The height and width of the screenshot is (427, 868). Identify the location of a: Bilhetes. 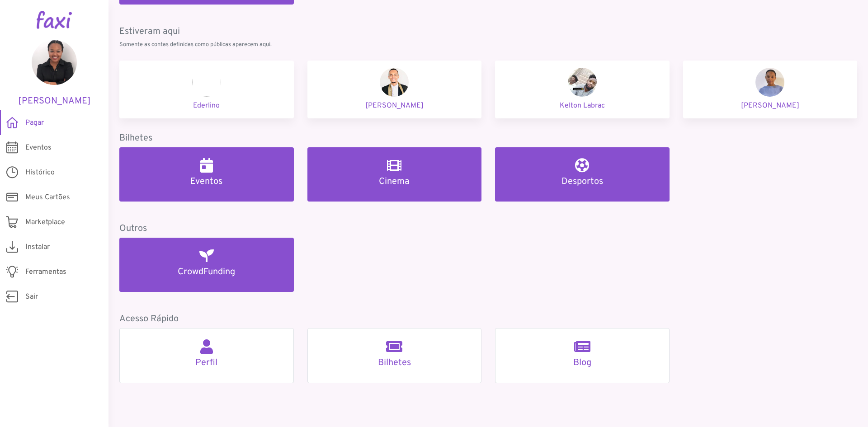
(395, 355).